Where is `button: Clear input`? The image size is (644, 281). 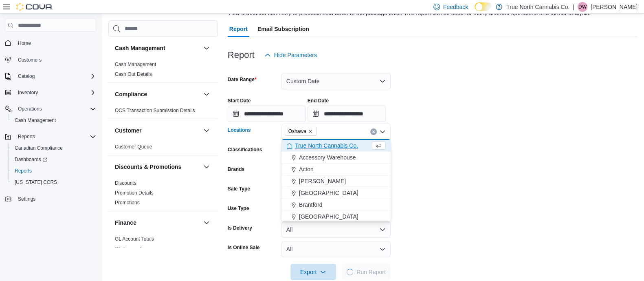 button: Clear input is located at coordinates (374, 131).